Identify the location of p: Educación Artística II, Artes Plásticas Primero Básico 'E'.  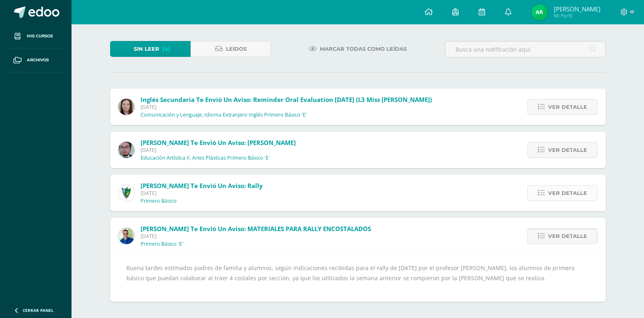
(205, 158).